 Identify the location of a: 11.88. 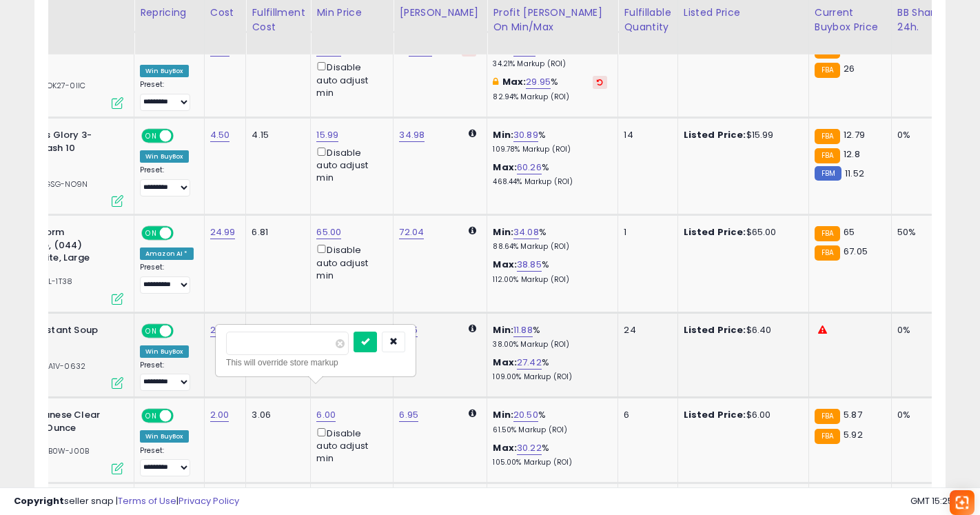
(523, 330).